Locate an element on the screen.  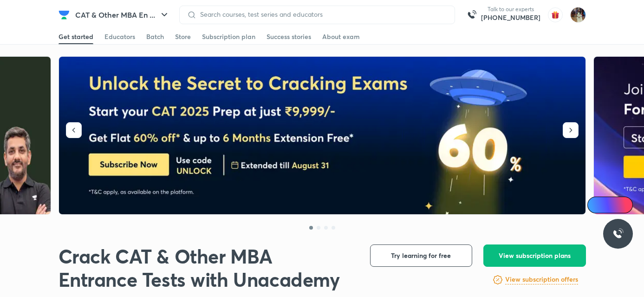
div: Batch is located at coordinates (155, 37).